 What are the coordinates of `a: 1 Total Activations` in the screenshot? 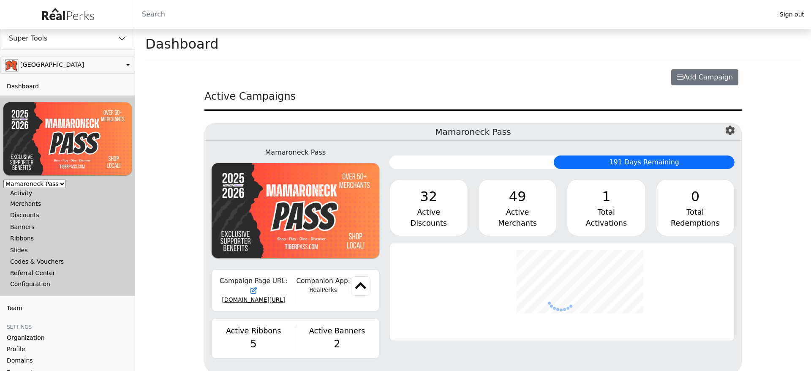 It's located at (606, 207).